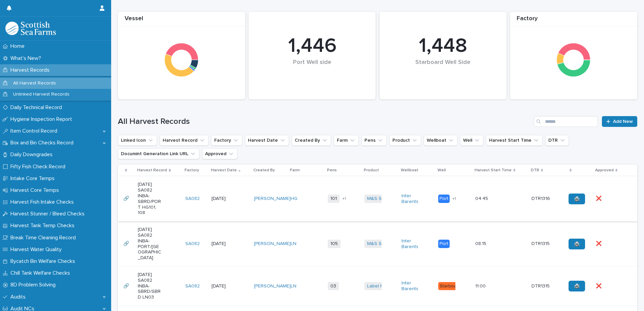  Describe the element at coordinates (19, 297) in the screenshot. I see `p: Audits` at that location.